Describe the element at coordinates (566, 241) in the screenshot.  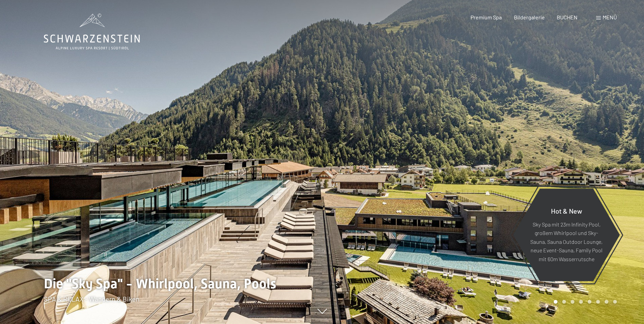
I see `p: Sky Spa mit 23m Infinity Pool, großem Whirlpool und Sky-Sauna, Sauna Outdoor Lounge, neue Event-S...` at that location.